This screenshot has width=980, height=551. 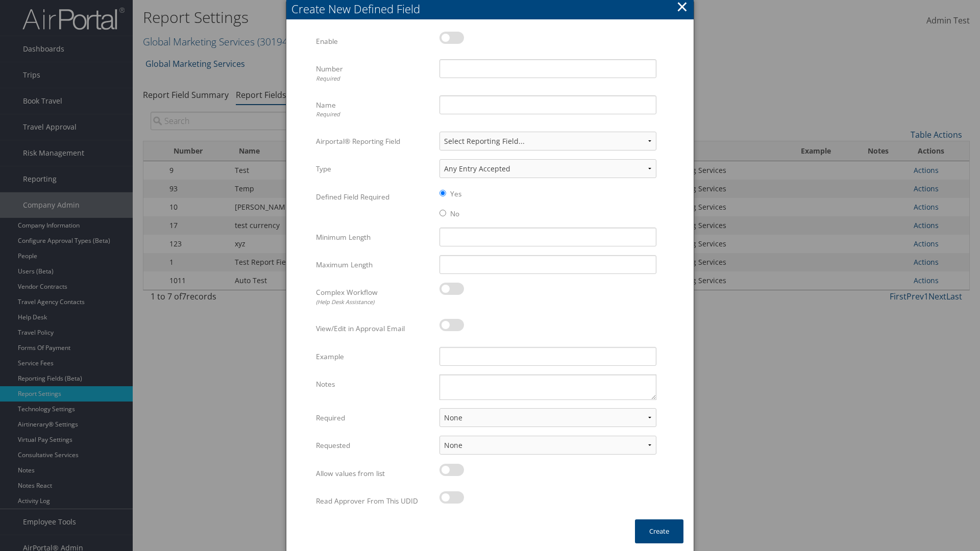 I want to click on label: Name, so click(x=374, y=110).